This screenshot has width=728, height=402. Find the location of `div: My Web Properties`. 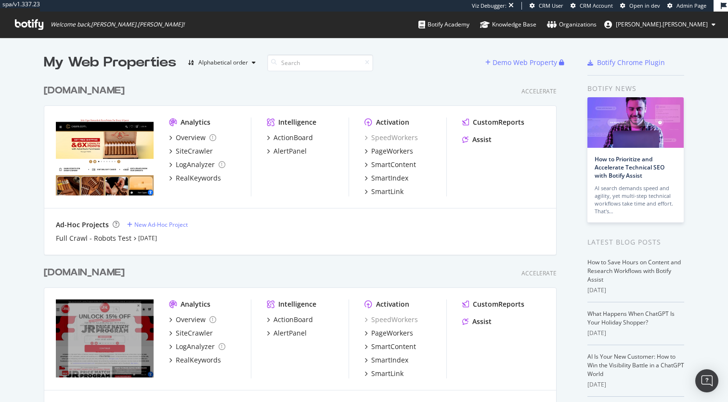

div: My Web Properties is located at coordinates (110, 63).